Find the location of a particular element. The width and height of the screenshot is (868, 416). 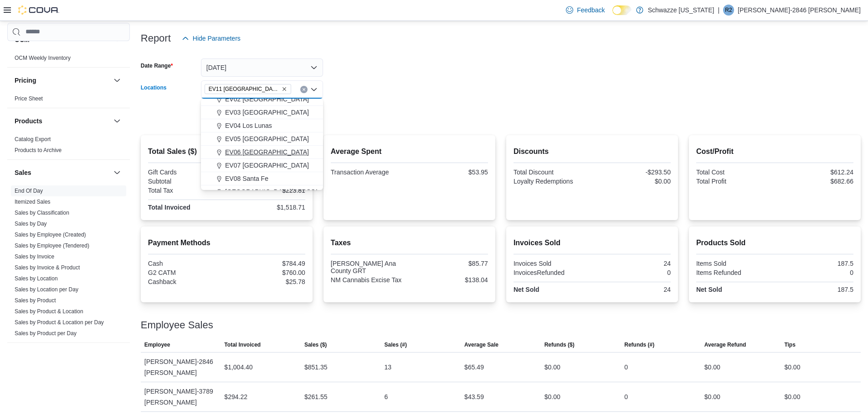

h2: Payment Methods is located at coordinates (226, 243).